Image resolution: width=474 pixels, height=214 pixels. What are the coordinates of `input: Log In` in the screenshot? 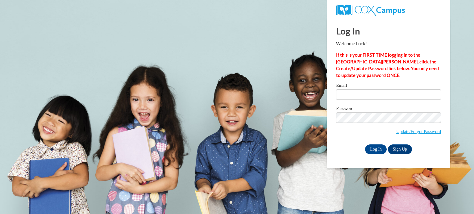 It's located at (376, 150).